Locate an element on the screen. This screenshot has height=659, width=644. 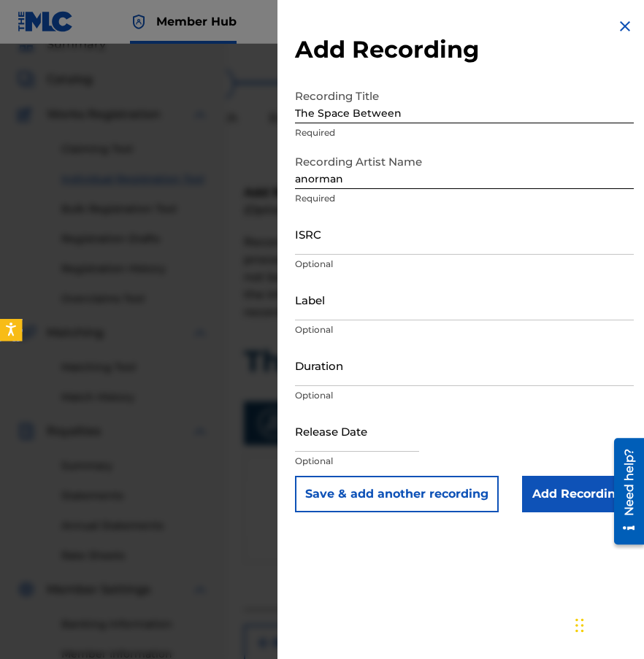
span: Member Hub is located at coordinates (196, 21).